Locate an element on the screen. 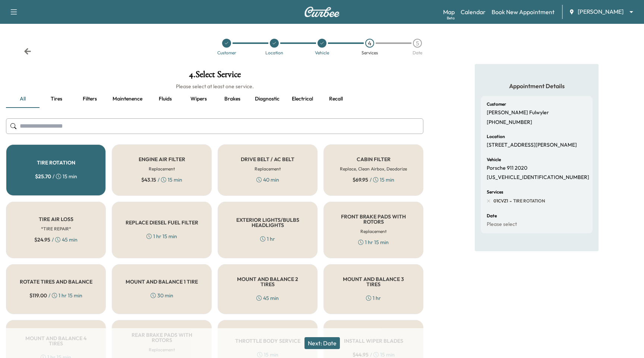  div: 40 min is located at coordinates (268, 180).